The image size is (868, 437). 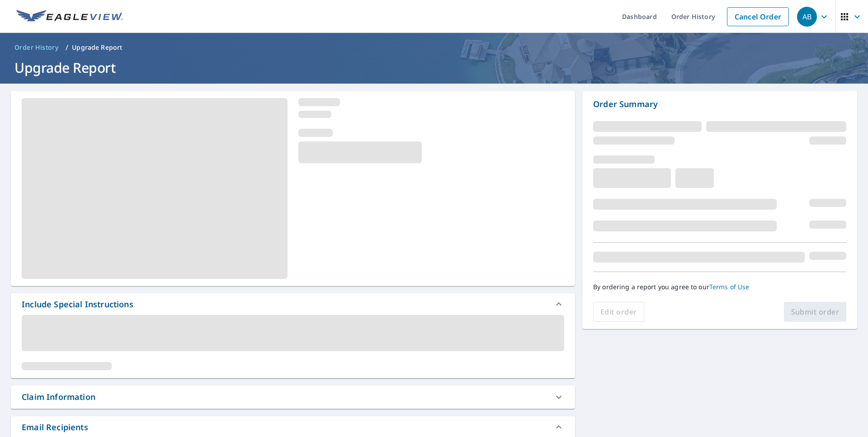 I want to click on p: Upgrade Report, so click(x=97, y=48).